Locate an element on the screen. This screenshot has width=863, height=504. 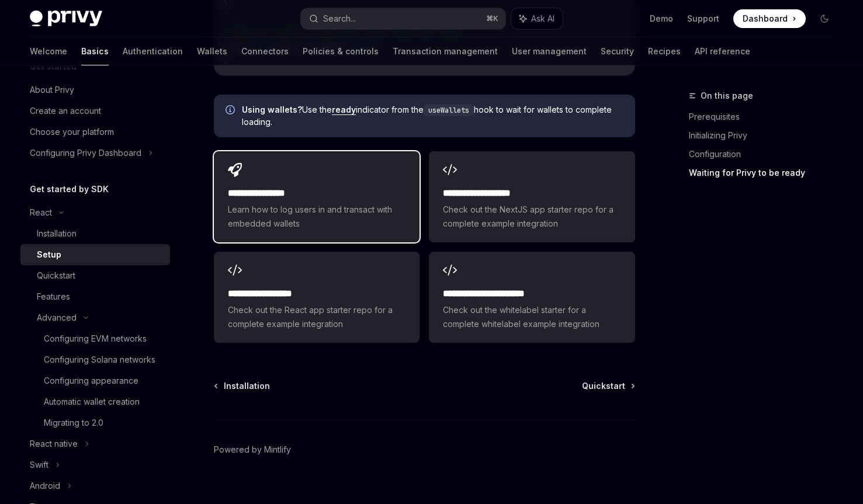
div: Configuring Privy Dashboard is located at coordinates (85, 153).